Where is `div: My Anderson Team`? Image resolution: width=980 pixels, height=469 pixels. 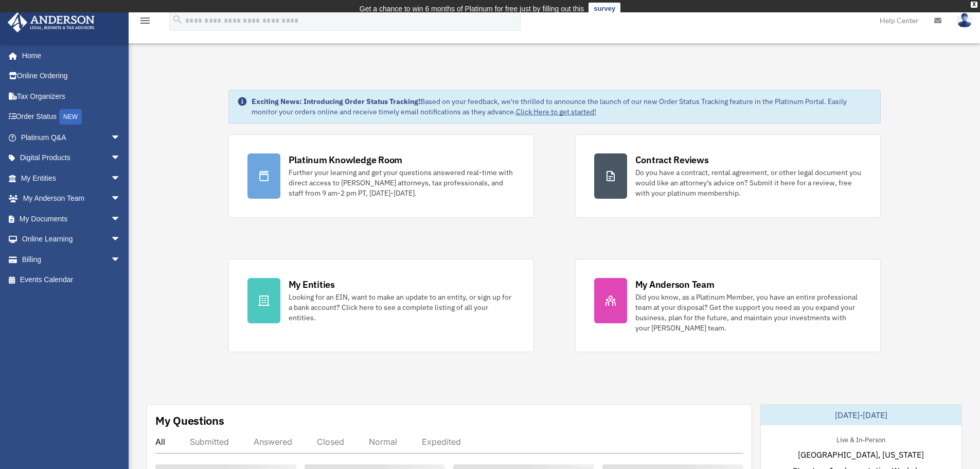
div: My Anderson Team is located at coordinates (675, 284).